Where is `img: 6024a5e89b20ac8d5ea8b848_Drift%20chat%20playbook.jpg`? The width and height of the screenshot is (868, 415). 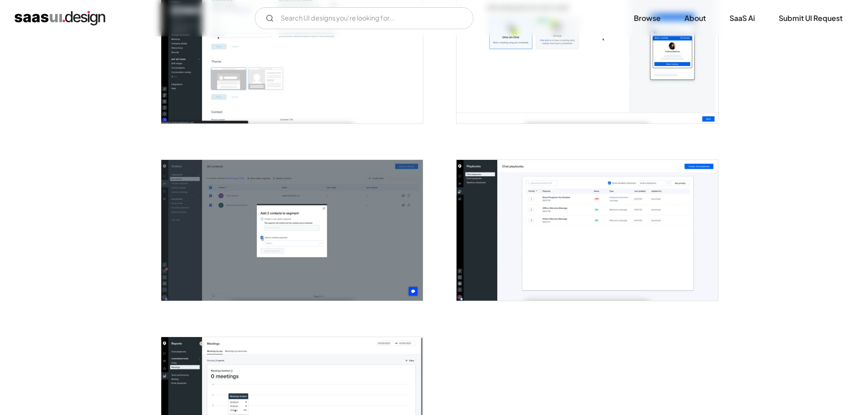 img: 6024a5e89b20ac8d5ea8b848_Drift%20chat%20playbook.jpg is located at coordinates (587, 230).